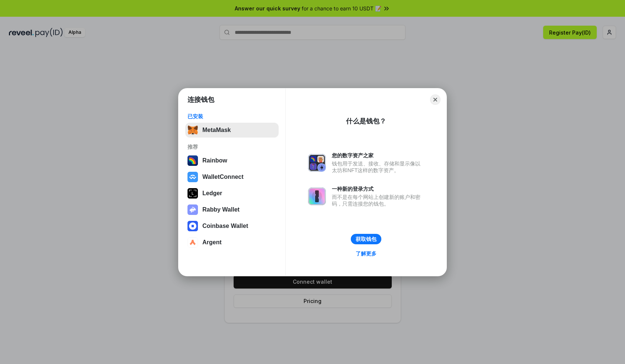  Describe the element at coordinates (225, 226) in the screenshot. I see `div: Coinbase Wallet` at that location.